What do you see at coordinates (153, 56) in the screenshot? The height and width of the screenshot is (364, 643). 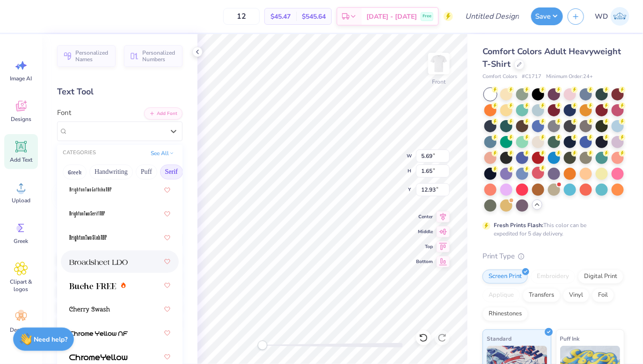 I see `button: Personalized Numbers` at bounding box center [153, 56].